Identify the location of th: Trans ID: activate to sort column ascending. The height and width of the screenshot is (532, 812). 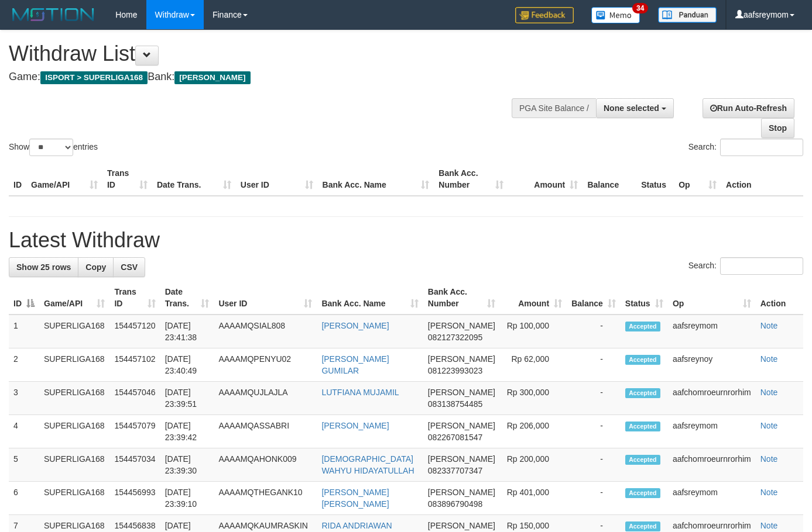
(135, 297).